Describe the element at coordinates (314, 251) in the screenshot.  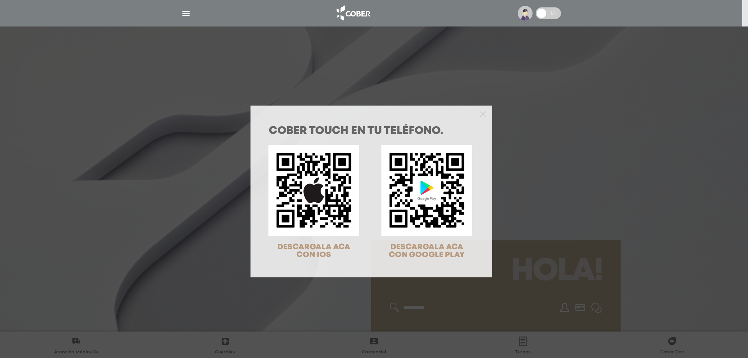
I see `span: DESCARGALA ACA CON IOS` at that location.